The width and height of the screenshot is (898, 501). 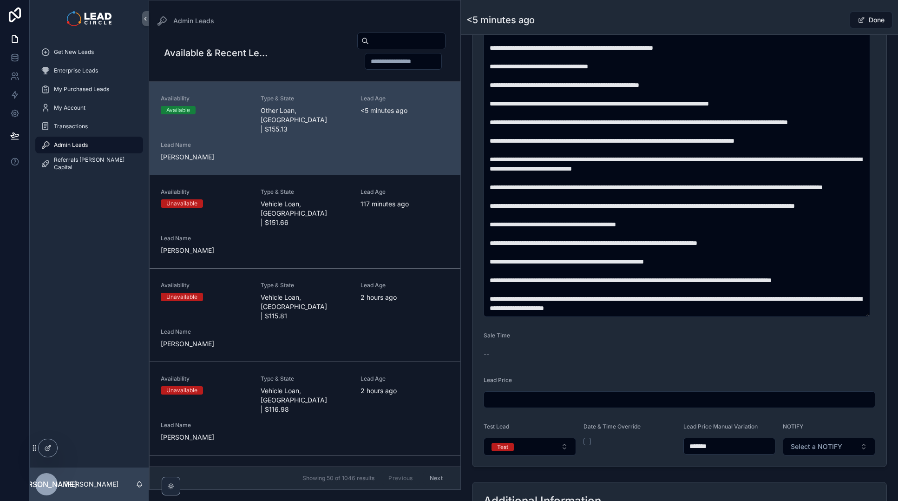 What do you see at coordinates (89, 71) in the screenshot?
I see `a: Enterprise Leads` at bounding box center [89, 71].